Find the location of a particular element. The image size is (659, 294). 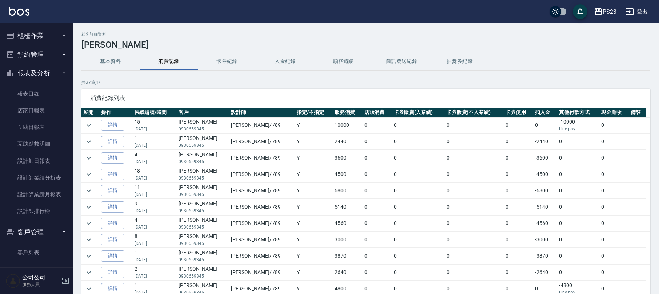

td: -4560 is located at coordinates (545, 224).